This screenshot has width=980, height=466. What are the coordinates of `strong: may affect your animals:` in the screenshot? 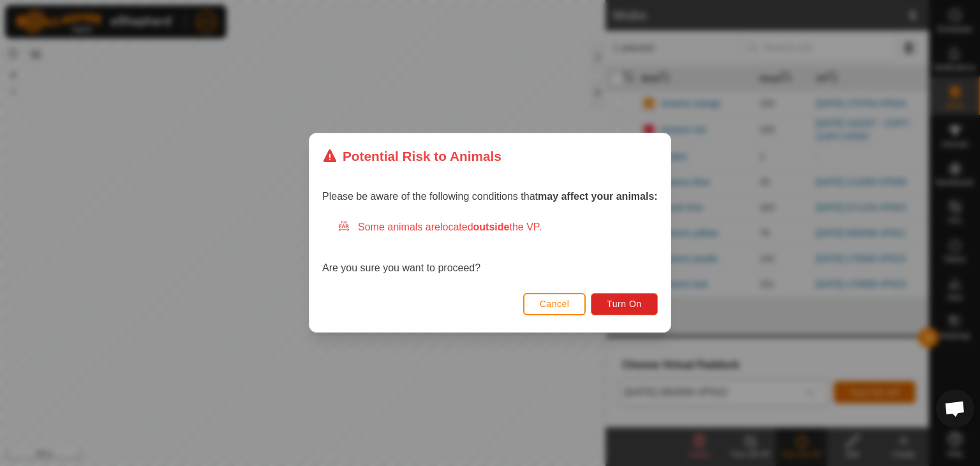 It's located at (598, 197).